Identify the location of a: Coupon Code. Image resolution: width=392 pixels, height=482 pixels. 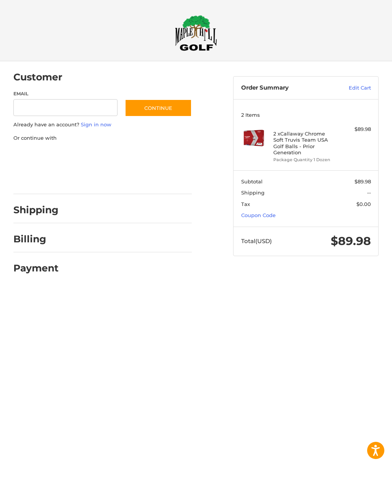
(258, 215).